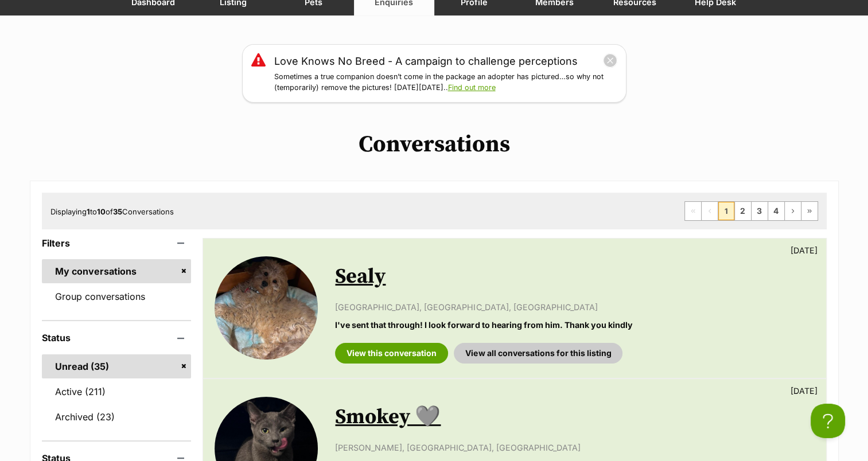 The image size is (868, 461). I want to click on strong: 10, so click(101, 212).